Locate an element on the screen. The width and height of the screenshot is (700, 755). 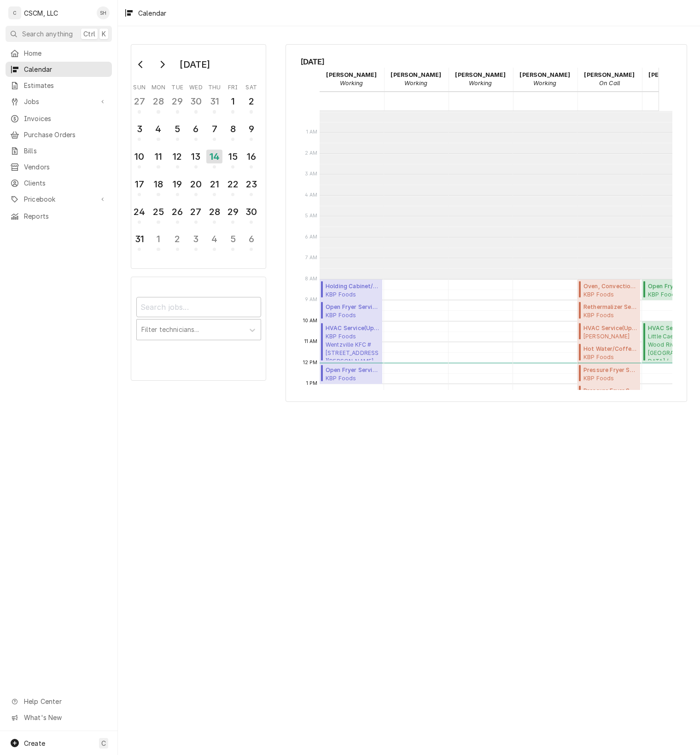
span: 3 AM is located at coordinates (312, 174).